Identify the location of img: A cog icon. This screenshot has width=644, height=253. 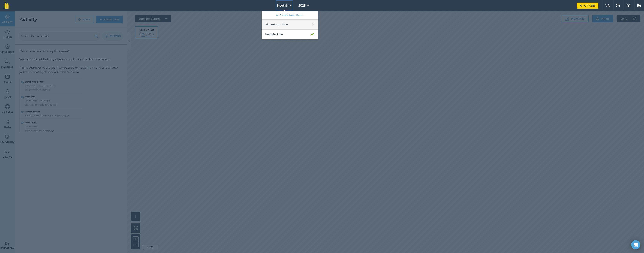
(639, 6).